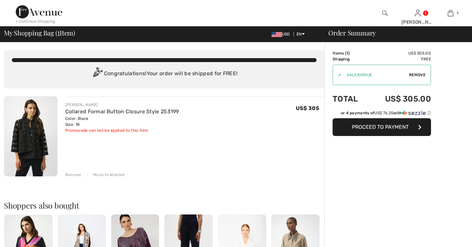 This screenshot has width=472, height=247. Describe the element at coordinates (418, 13) in the screenshot. I see `a: Sign In` at that location.